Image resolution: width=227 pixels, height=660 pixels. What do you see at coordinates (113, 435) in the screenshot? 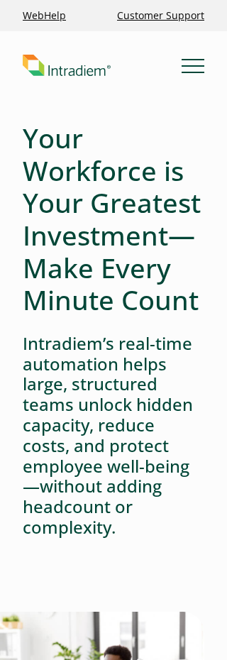
I see `h4: Intradiem’s real-time automation helps large, structured teams unlock hidden capacity, reduce cos...` at bounding box center [113, 435].